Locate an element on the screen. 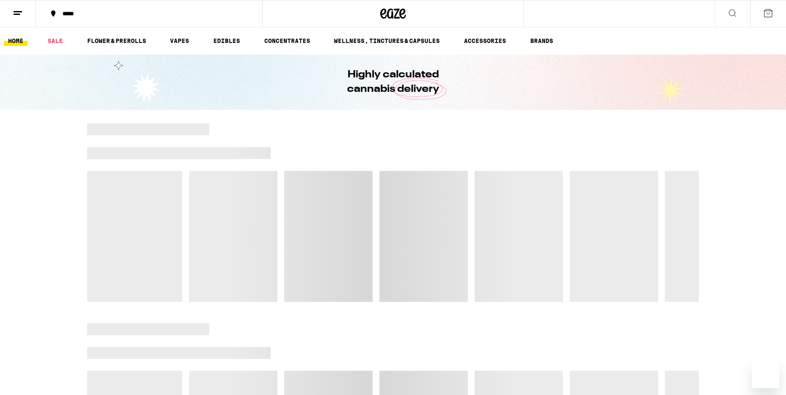  a: VAPES is located at coordinates (179, 41).